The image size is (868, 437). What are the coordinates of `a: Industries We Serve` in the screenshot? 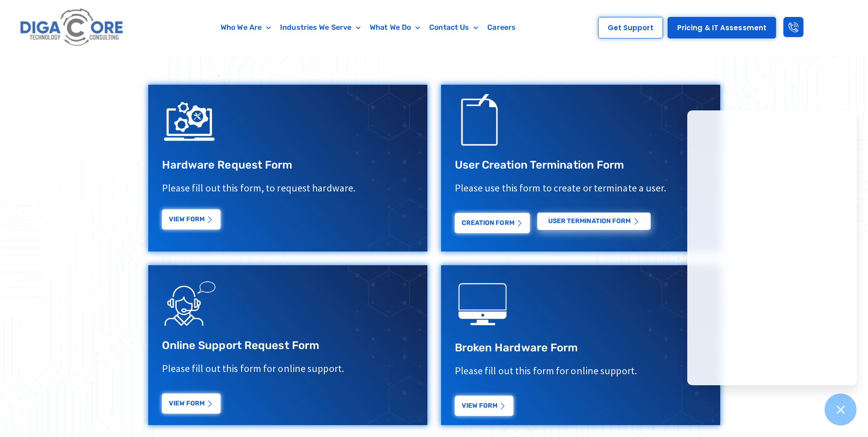 It's located at (320, 28).